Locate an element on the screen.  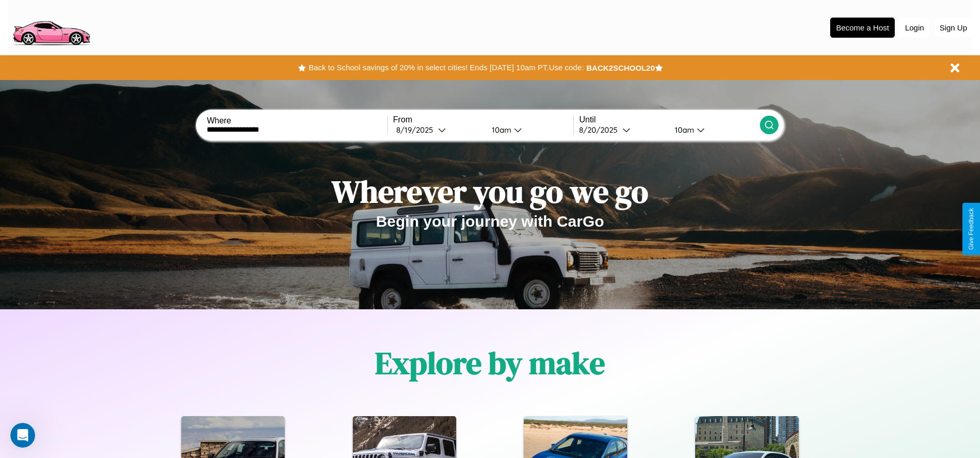
button: Become a Host is located at coordinates (862, 27).